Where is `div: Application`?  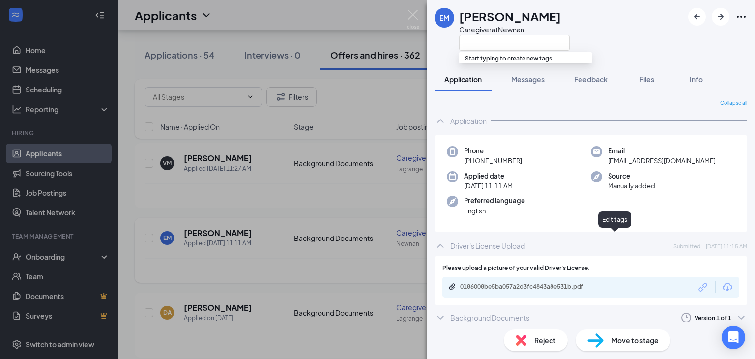 div: Application is located at coordinates (469, 121).